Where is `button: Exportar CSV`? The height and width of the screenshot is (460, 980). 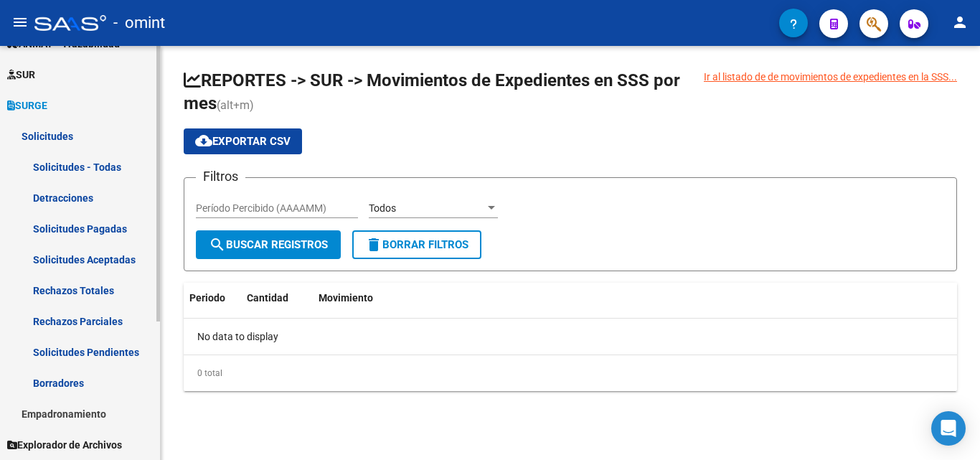 button: Exportar CSV is located at coordinates (243, 141).